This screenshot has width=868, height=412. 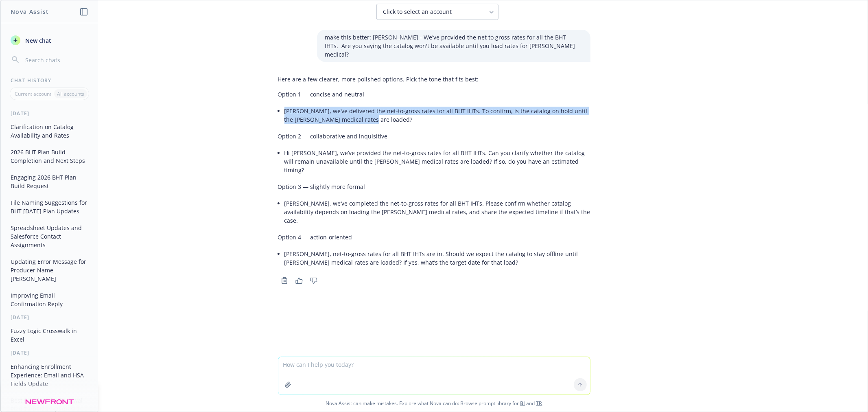 I want to click on button: Clarification on Catalog Availability and Rates, so click(x=49, y=131).